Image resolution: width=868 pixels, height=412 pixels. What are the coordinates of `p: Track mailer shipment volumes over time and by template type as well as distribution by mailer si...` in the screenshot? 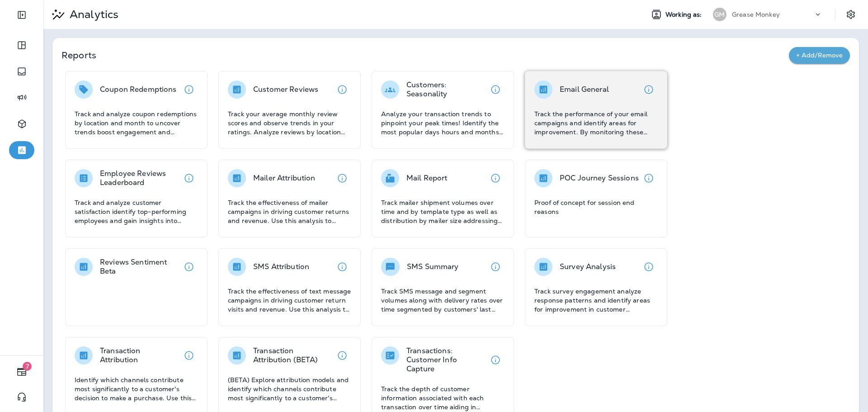 It's located at (443, 211).